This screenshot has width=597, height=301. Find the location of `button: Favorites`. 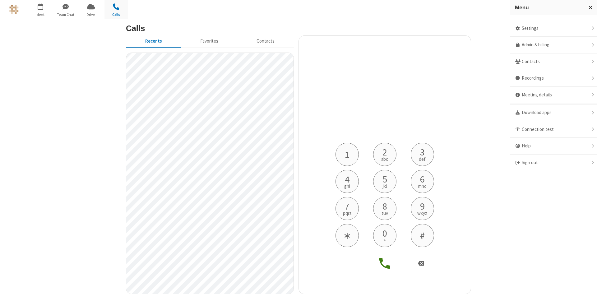

button: Favorites is located at coordinates (209, 41).